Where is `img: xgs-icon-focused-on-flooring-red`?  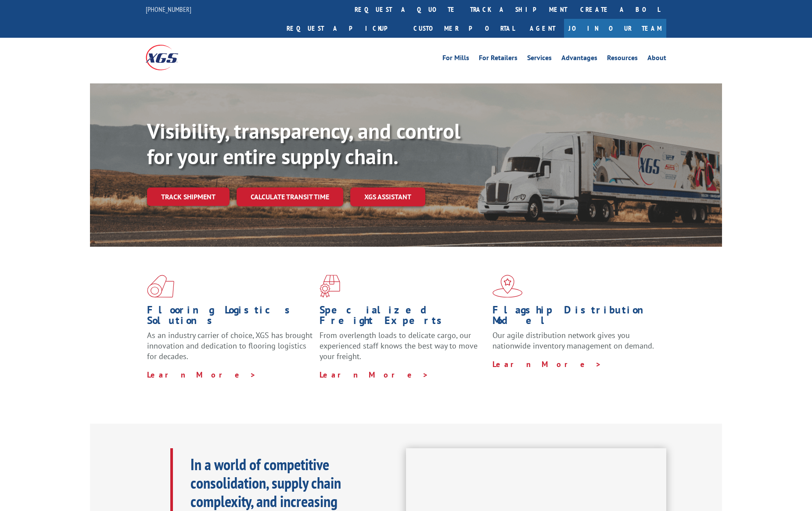 img: xgs-icon-focused-on-flooring-red is located at coordinates (330, 286).